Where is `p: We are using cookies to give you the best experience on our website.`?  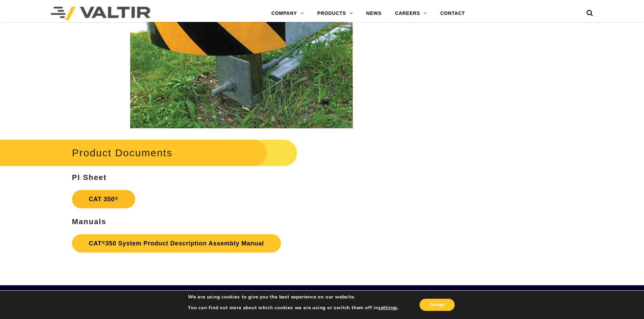 p: We are using cookies to give you the best experience on our website. is located at coordinates (293, 297).